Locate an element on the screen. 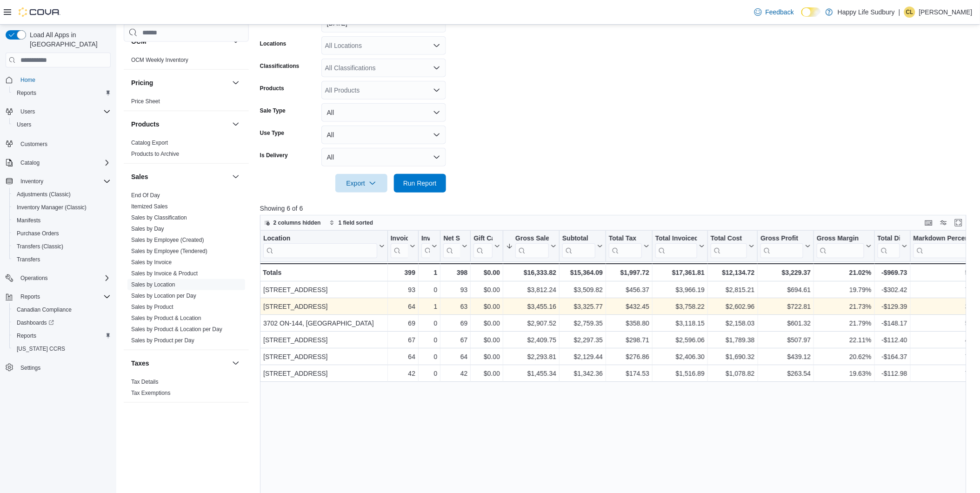  div: $3,758.22 is located at coordinates (680, 306).